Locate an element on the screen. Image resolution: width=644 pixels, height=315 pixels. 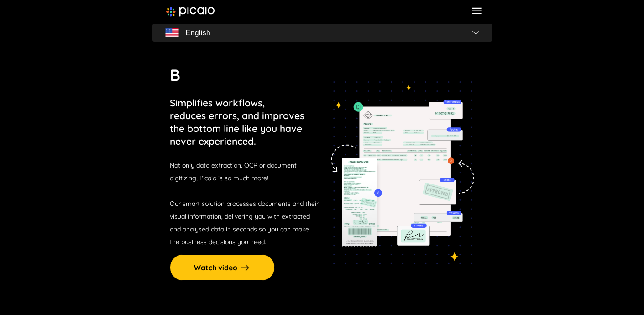
img: arrow-right is located at coordinates (245, 268).